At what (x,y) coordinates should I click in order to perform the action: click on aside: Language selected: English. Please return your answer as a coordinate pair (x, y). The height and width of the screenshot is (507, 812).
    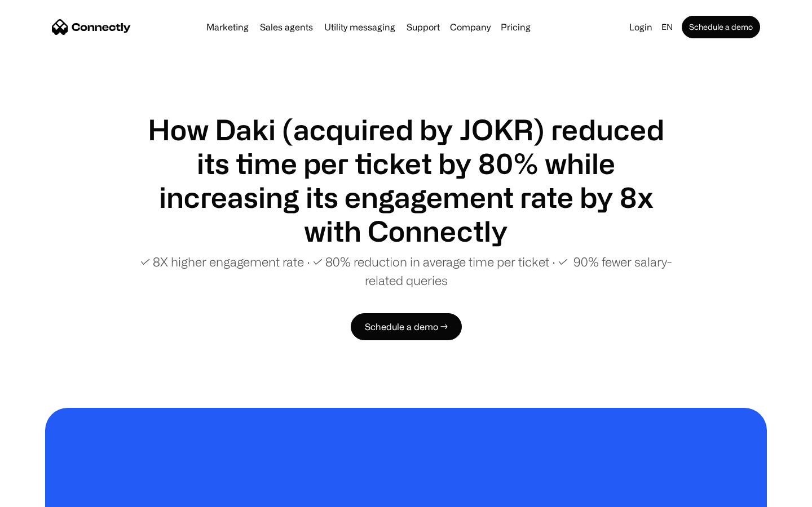
    Looking at the image, I should click on (40, 495).